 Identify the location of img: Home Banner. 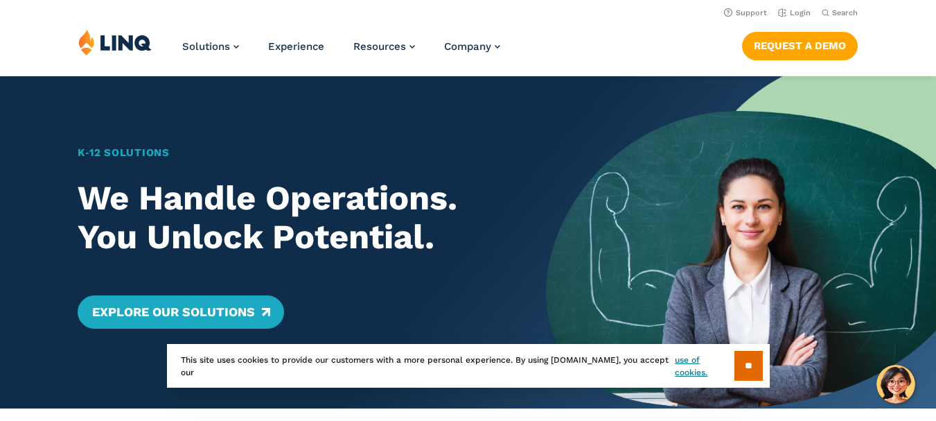
(741, 242).